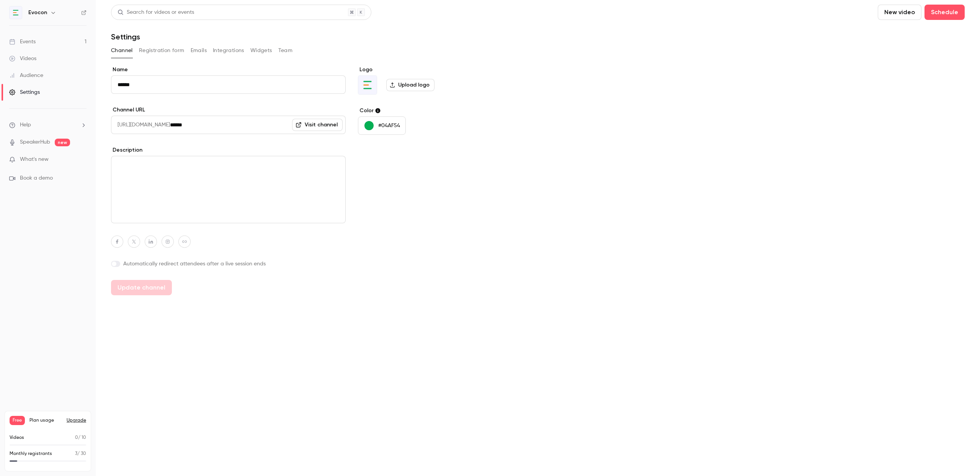 Image resolution: width=980 pixels, height=476 pixels. I want to click on span: Free, so click(17, 420).